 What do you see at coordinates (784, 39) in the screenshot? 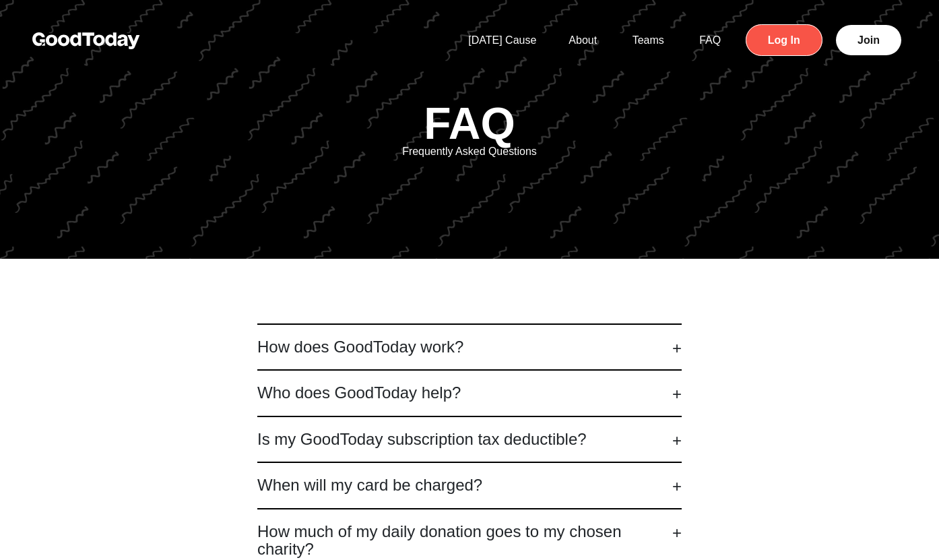
I see `a: Log In` at bounding box center [784, 39].